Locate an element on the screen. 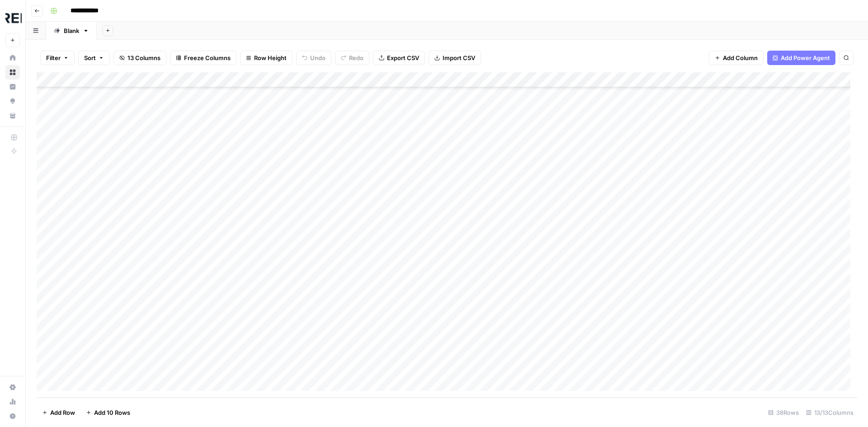 The height and width of the screenshot is (427, 868). button: Import CSV is located at coordinates (455, 58).